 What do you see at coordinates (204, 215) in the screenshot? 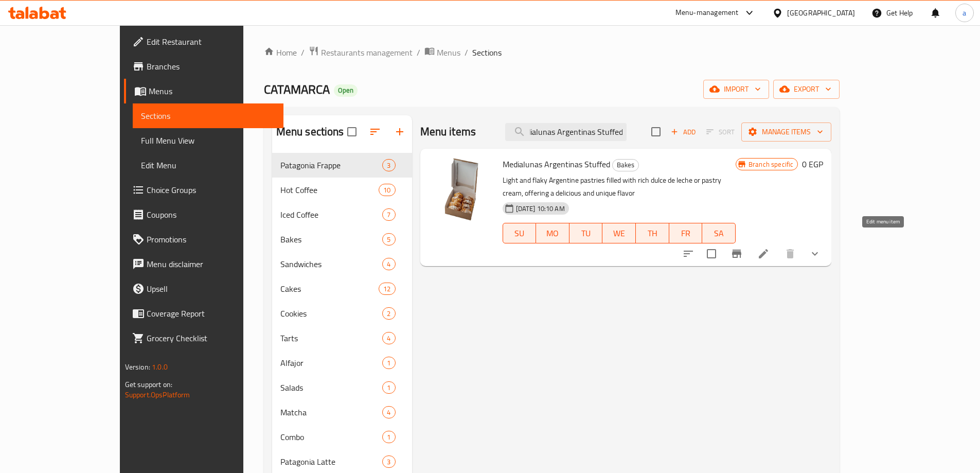
I see `a: Coupons` at bounding box center [204, 215].